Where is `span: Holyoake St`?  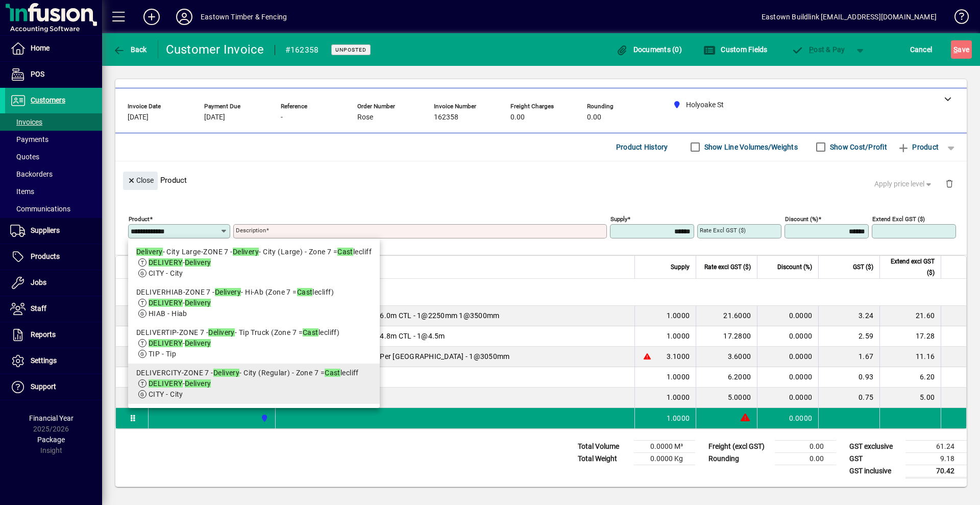
span: Holyoake St is located at coordinates (263, 418).